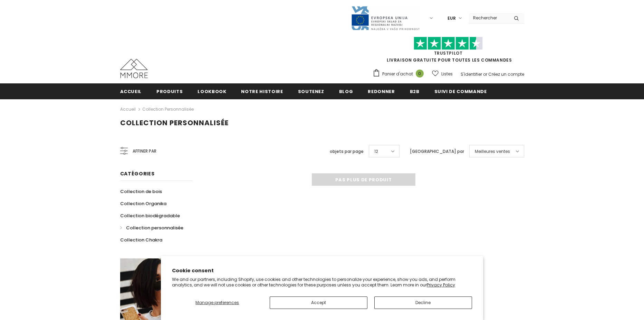 Image resolution: width=644 pixels, height=320 pixels. What do you see at coordinates (131, 92) in the screenshot?
I see `span: Accueil` at bounding box center [131, 92].